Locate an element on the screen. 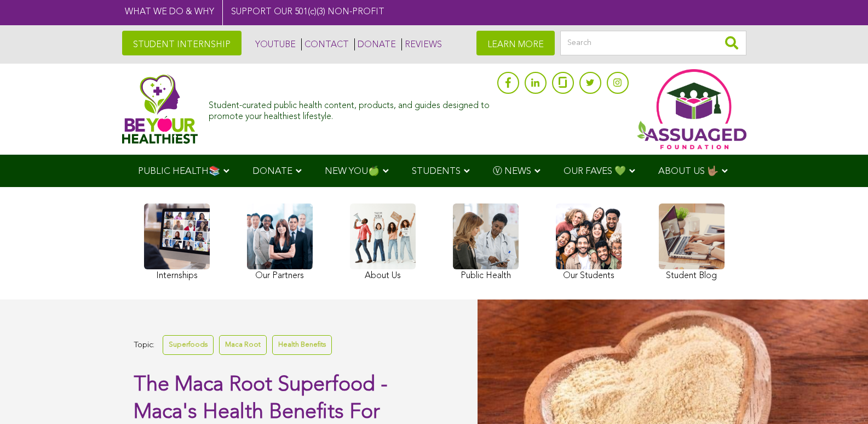 The height and width of the screenshot is (424, 868). a: STUDENT INTERNSHIP is located at coordinates (182, 43).